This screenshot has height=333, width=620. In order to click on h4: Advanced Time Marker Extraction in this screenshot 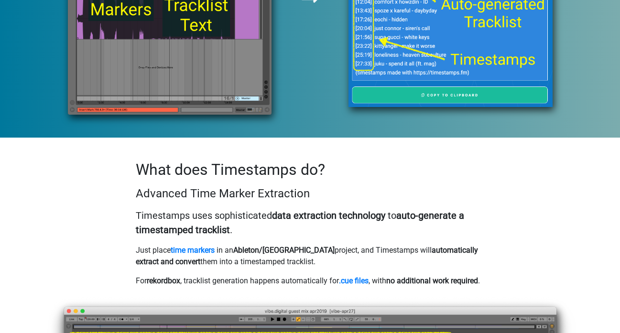, I will do `click(310, 194)`.